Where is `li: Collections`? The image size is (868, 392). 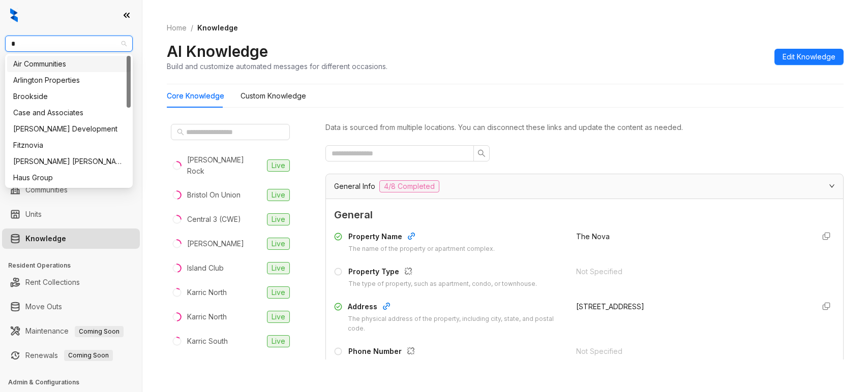
li: Collections is located at coordinates (71, 146).